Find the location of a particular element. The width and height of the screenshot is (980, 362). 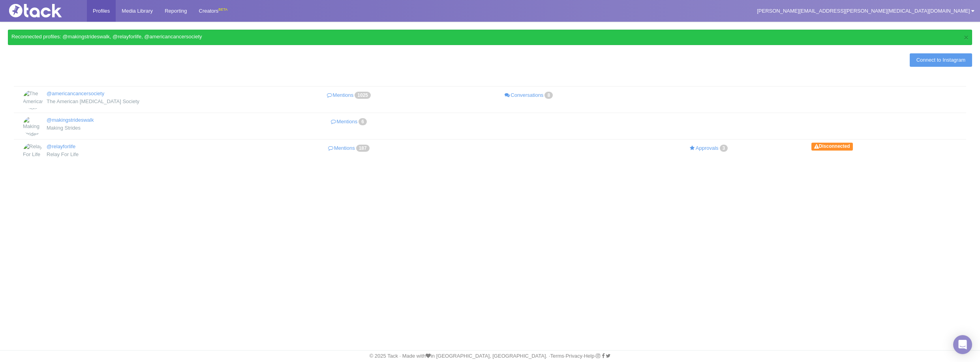

img: Relay For Life is located at coordinates (33, 153).